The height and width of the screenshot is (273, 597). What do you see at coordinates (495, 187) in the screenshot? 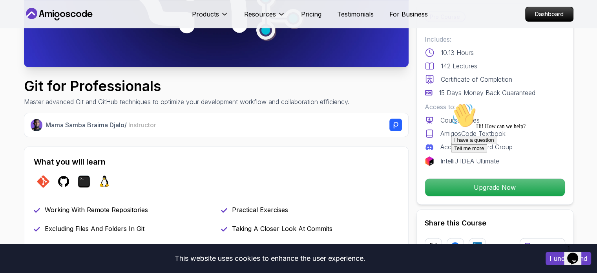
I see `p: Upgrade Now` at bounding box center [495, 187].